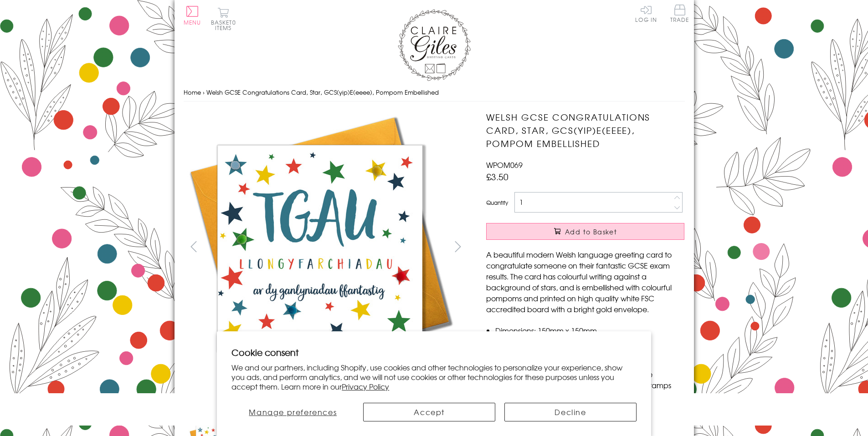  What do you see at coordinates (223, 19) in the screenshot?
I see `button: Basket0 items` at bounding box center [223, 19].